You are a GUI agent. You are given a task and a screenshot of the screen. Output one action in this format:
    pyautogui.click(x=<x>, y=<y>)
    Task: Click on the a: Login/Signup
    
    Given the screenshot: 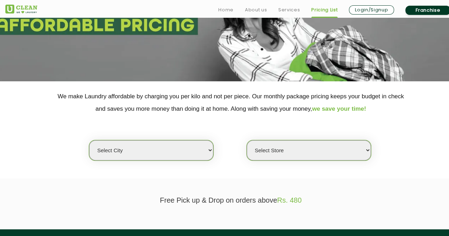 What is the action you would take?
    pyautogui.click(x=371, y=10)
    